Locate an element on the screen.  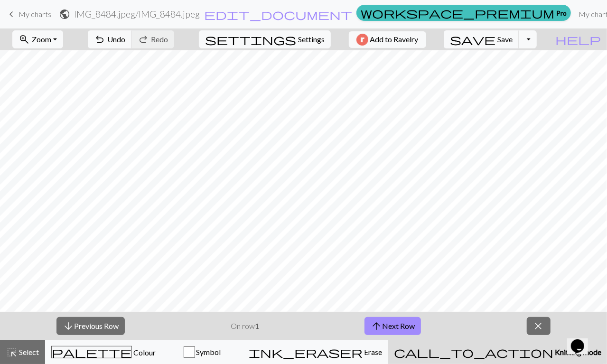
button: Next Row is located at coordinates (393, 326).